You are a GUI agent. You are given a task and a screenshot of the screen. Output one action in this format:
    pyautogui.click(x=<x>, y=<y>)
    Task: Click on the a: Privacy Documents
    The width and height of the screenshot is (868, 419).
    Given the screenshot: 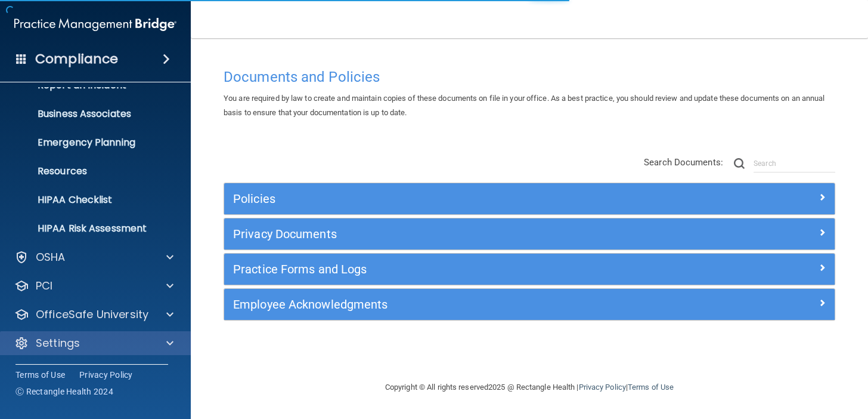 What is the action you would take?
    pyautogui.click(x=529, y=234)
    